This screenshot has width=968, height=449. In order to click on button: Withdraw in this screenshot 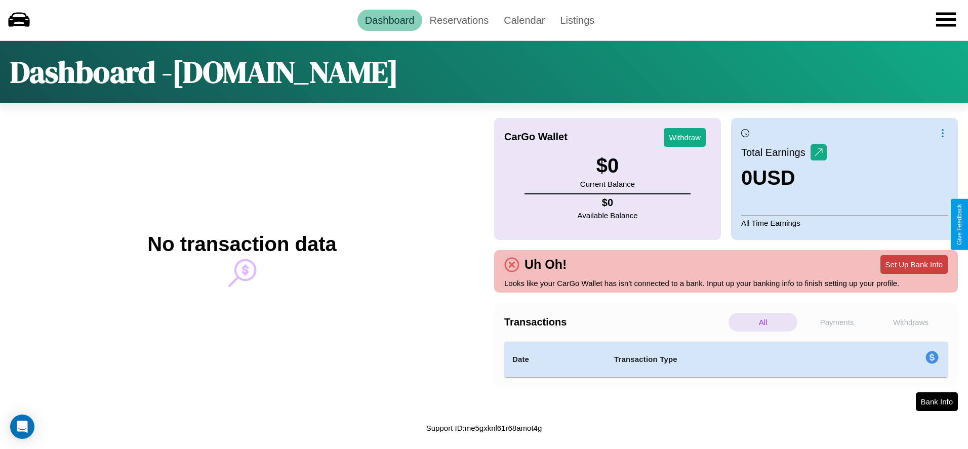, I will do `click(685, 137)`.